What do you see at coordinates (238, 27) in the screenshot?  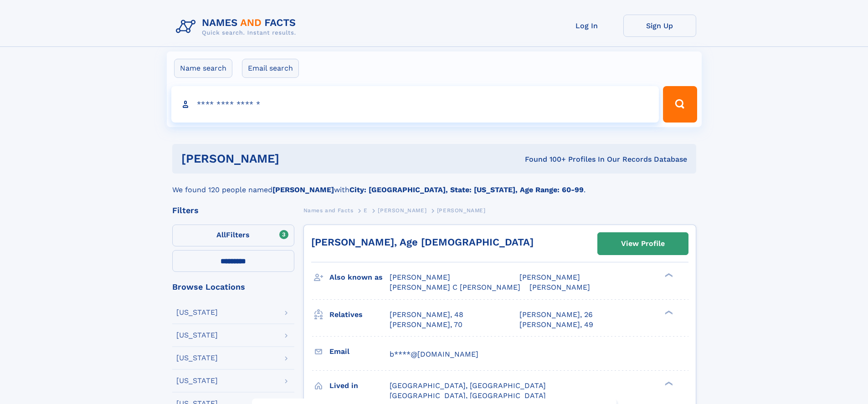 I see `img: Logo Names and Facts` at bounding box center [238, 27].